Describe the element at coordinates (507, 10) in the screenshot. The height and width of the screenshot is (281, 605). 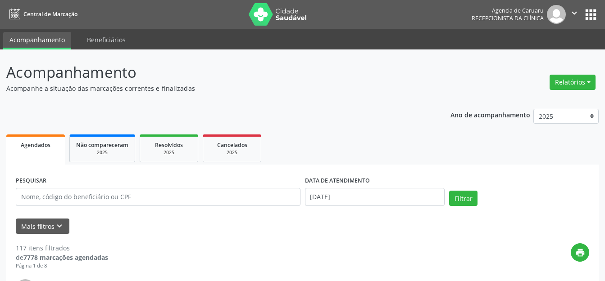
I see `div: Agencia de Caruaru` at that location.